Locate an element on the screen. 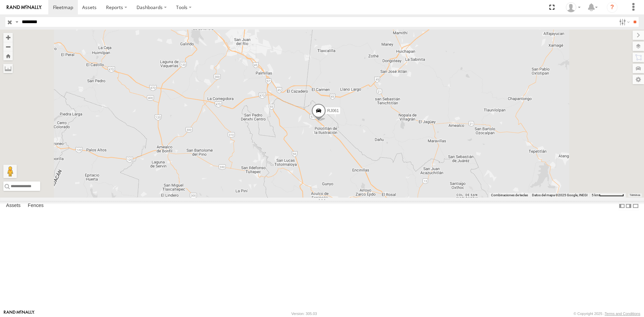 This screenshot has height=317, width=644. span: Datos del mapa ©2025 Google, INEGI is located at coordinates (560, 195).